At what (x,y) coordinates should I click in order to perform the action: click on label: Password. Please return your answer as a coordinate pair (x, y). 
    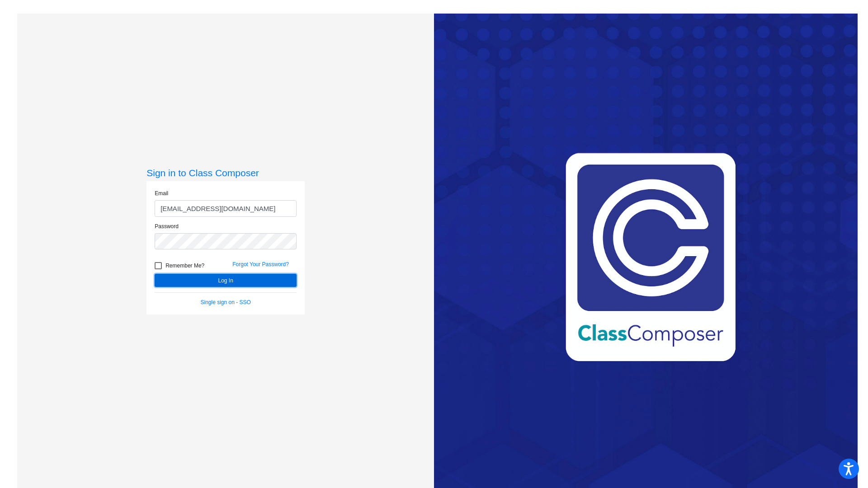
    Looking at the image, I should click on (166, 226).